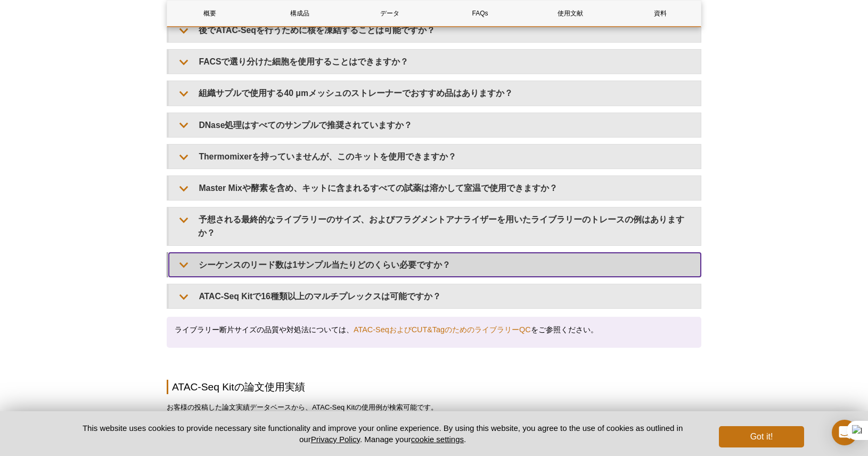 The image size is (868, 456). Describe the element at coordinates (434, 407) in the screenshot. I see `p: お客様の投稿した論文実績データベースから、ATAC-Seq Kitの使用例が検索可能です。` at that location.